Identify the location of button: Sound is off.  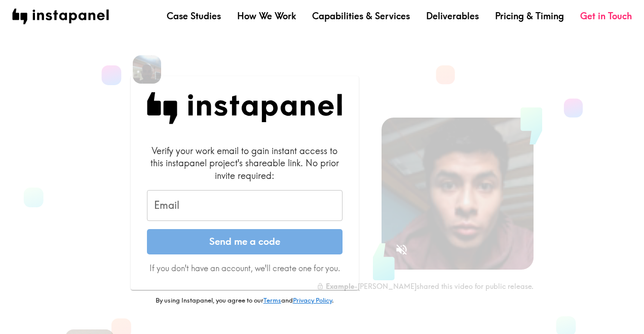
(401, 249).